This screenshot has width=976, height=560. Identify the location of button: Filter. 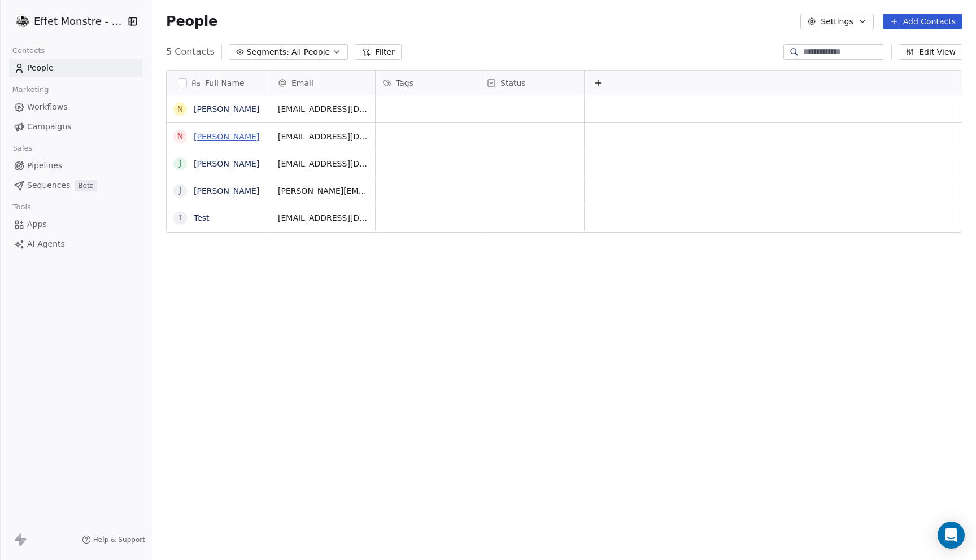
(378, 52).